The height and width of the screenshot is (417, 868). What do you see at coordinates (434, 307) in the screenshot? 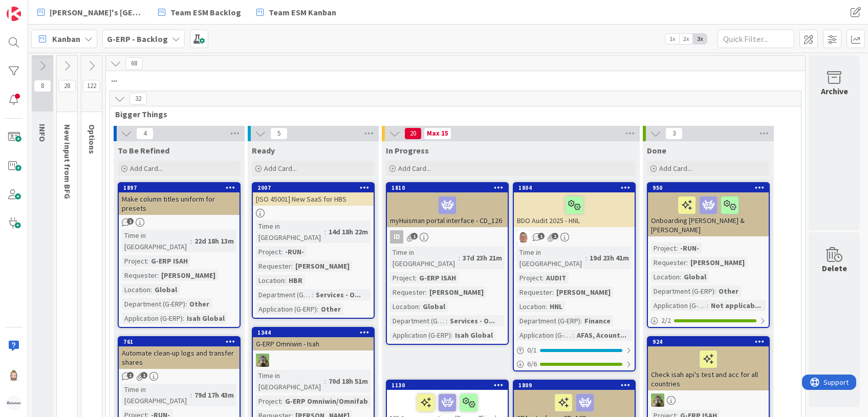
I see `div: Global` at bounding box center [434, 307].